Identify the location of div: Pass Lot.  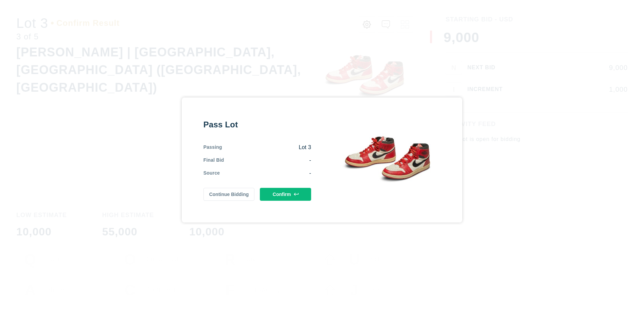
(257, 125).